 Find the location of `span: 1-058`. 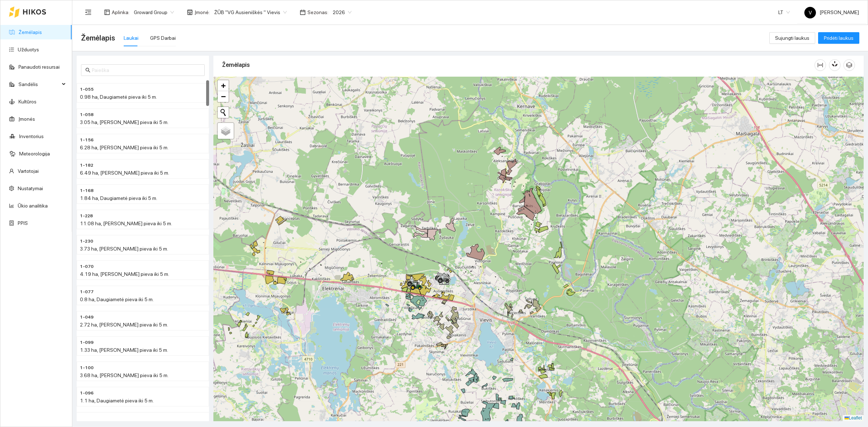

span: 1-058 is located at coordinates (87, 114).